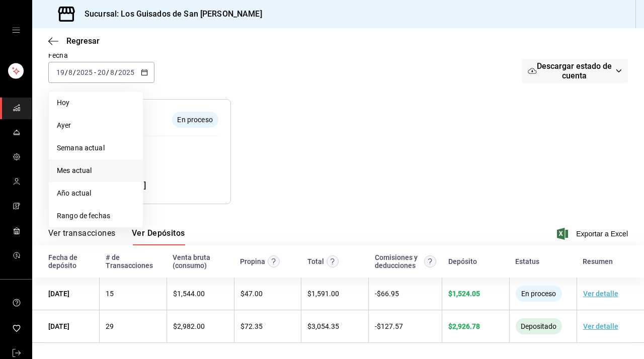 The width and height of the screenshot is (644, 359). Describe the element at coordinates (200, 261) in the screenshot. I see `div: Venta bruta (consumo)` at that location.